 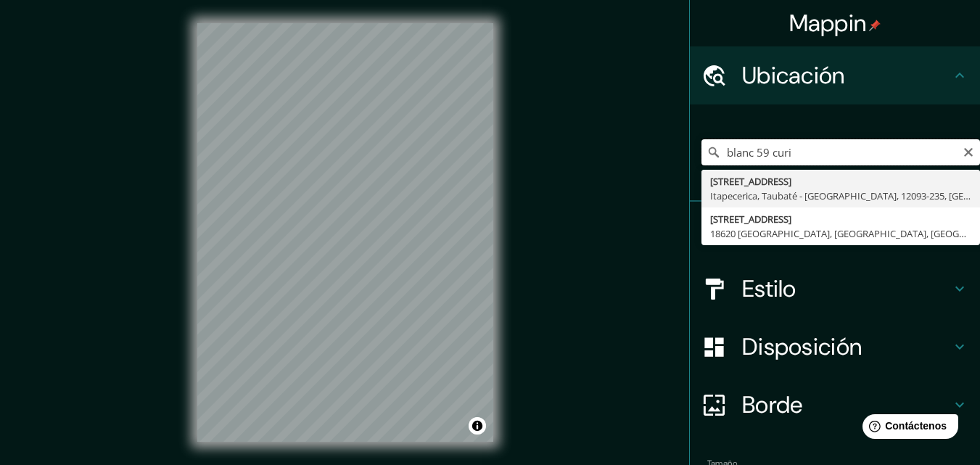 What do you see at coordinates (794, 76) in the screenshot?
I see `font: Ubicación` at bounding box center [794, 76].